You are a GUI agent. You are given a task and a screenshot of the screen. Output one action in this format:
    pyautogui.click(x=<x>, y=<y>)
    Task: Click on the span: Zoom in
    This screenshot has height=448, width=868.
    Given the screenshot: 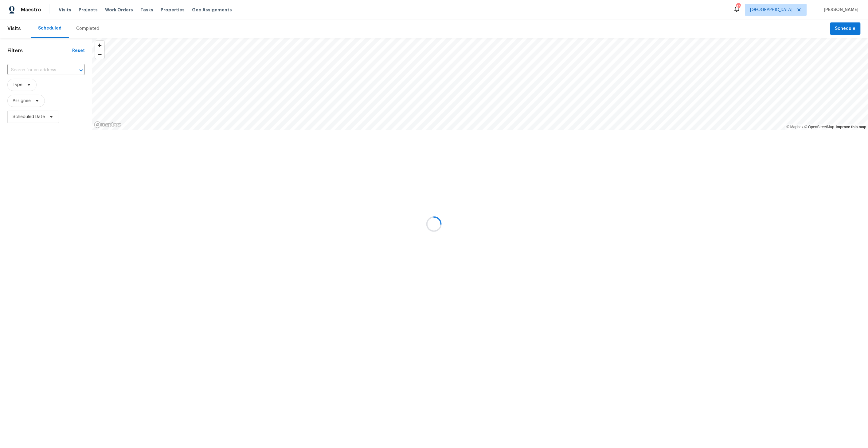 What is the action you would take?
    pyautogui.click(x=99, y=45)
    